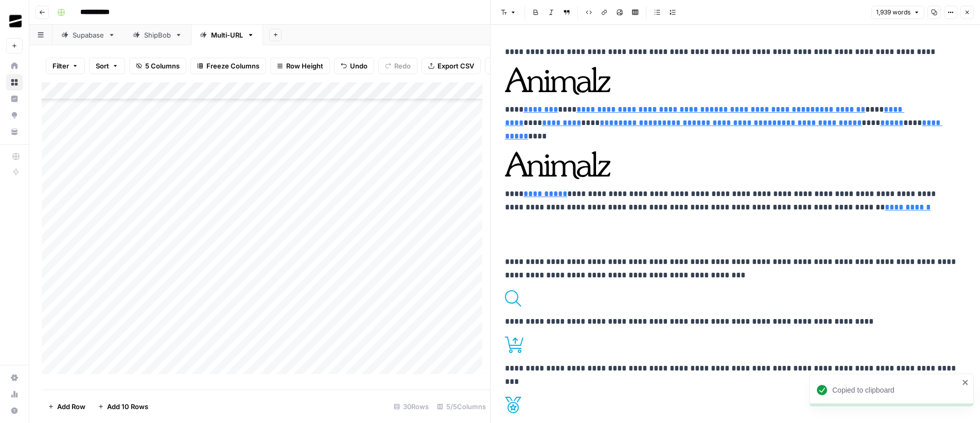 The image size is (980, 423). What do you see at coordinates (88, 35) in the screenshot?
I see `a: Supabase` at bounding box center [88, 35].